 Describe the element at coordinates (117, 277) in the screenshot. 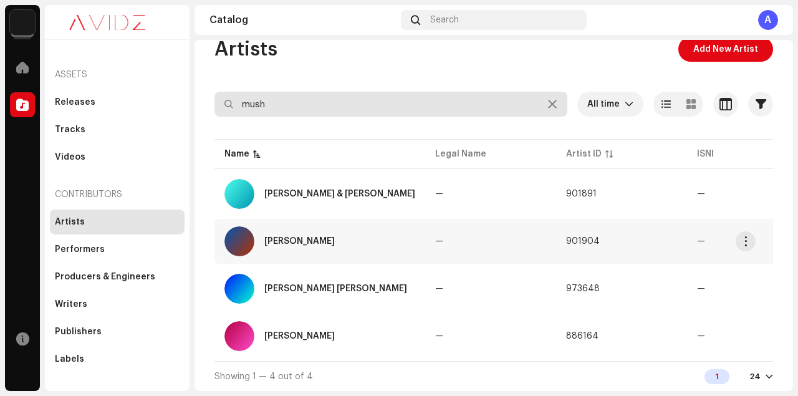

I see `re-m-nav-item: Producers & Engineers` at that location.